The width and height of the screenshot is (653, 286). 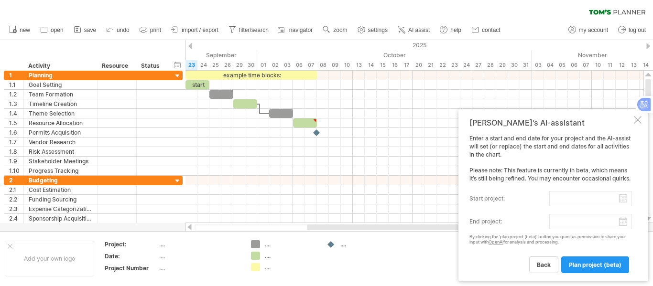 I want to click on div: 1.10, so click(x=16, y=171).